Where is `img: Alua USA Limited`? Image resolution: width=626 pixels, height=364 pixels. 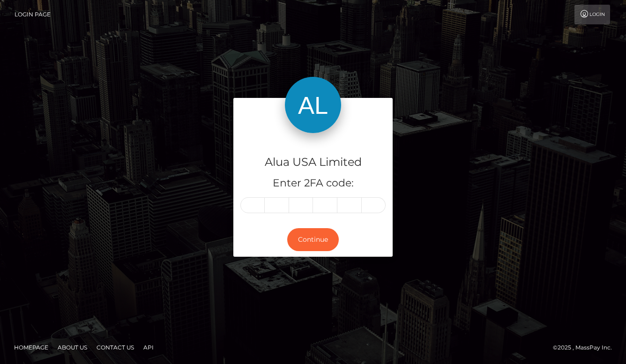 img: Alua USA Limited is located at coordinates (313, 105).